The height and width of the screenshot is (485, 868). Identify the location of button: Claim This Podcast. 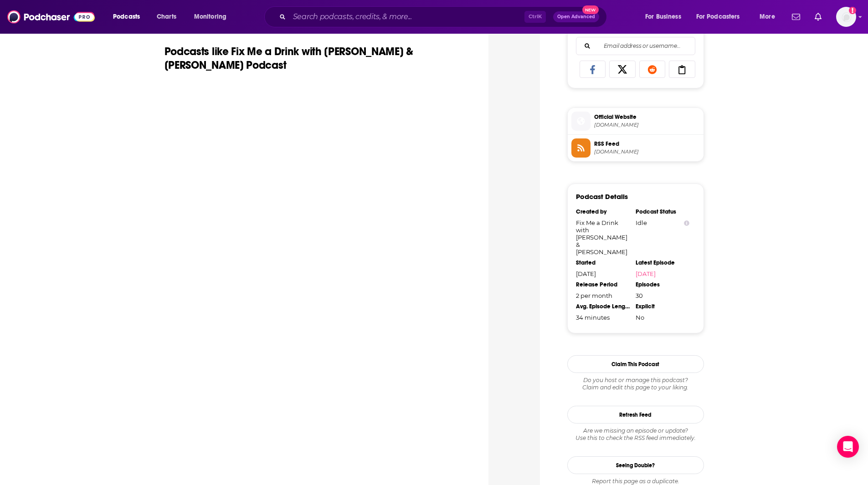
(635, 363).